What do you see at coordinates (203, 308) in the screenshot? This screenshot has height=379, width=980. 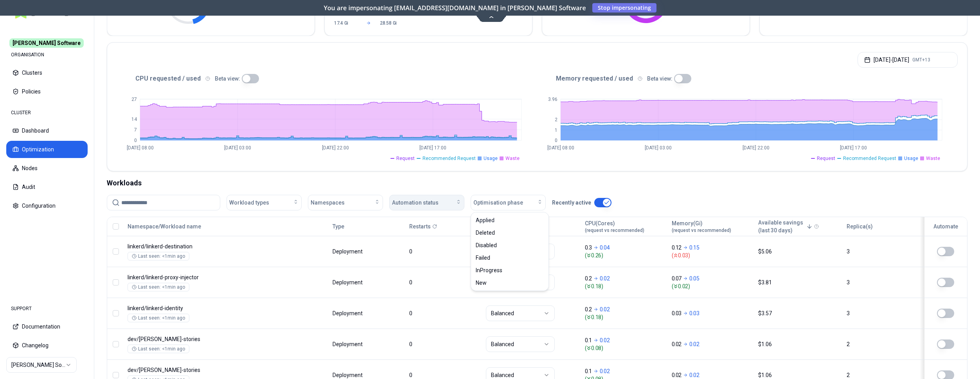 I see `p: linkerd-identity` at bounding box center [203, 308].